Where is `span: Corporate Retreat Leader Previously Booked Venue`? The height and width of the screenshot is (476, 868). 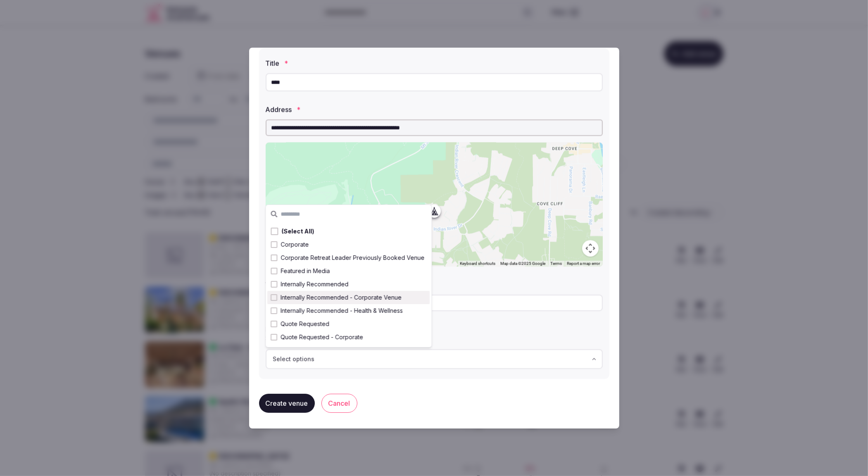
span: Corporate Retreat Leader Previously Booked Venue is located at coordinates (352, 258).